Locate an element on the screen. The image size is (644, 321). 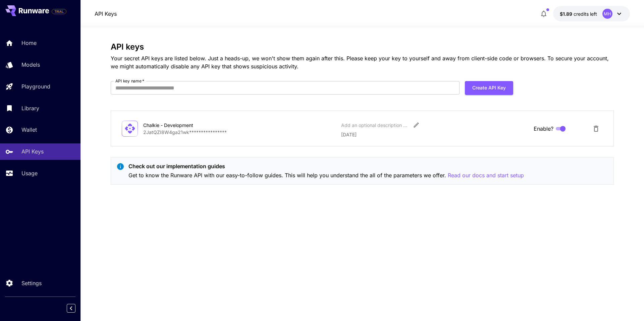
div: Add an optional description or comment is located at coordinates (375, 125).